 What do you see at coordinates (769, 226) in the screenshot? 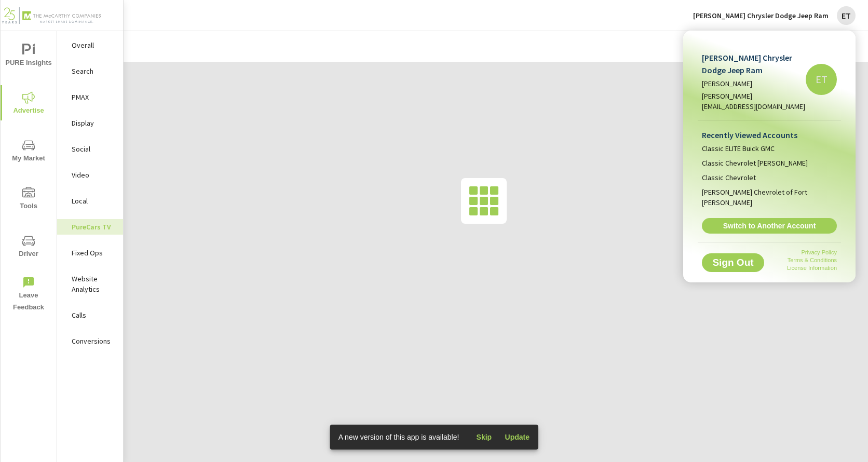
I see `span: Switch to Another Account` at bounding box center [769, 226].